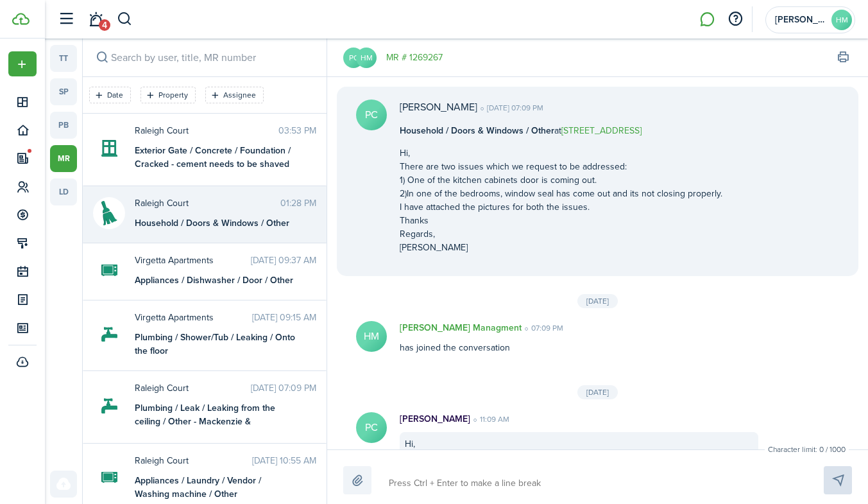 This screenshot has width=868, height=504. Describe the element at coordinates (561, 220) in the screenshot. I see `p: Thanks` at that location.